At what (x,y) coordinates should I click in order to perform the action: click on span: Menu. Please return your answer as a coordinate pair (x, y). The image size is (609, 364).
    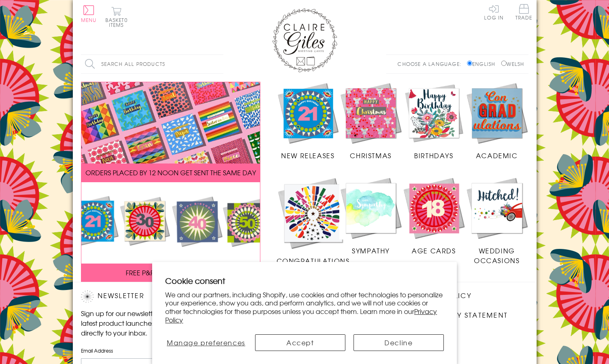
    Looking at the image, I should click on (89, 20).